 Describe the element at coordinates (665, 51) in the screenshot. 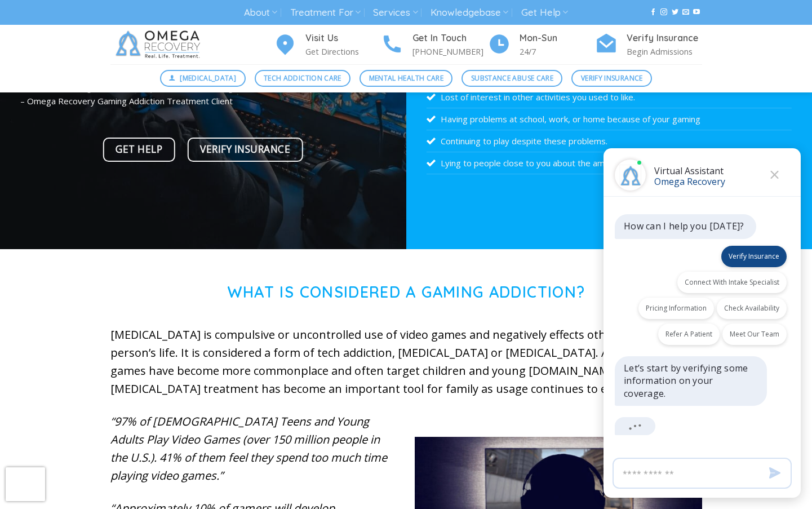

I see `p: Begin Admissions` at that location.